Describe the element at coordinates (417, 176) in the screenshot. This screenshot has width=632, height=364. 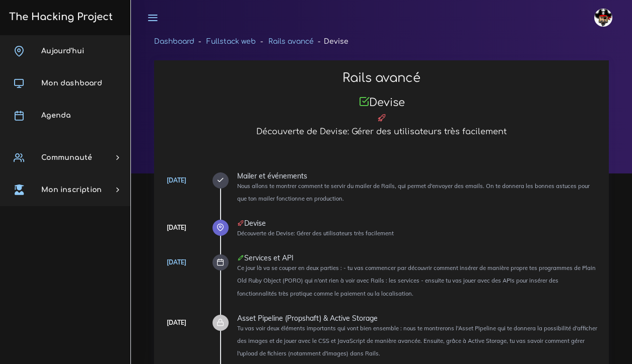
I see `div: Mailer et événements` at that location.